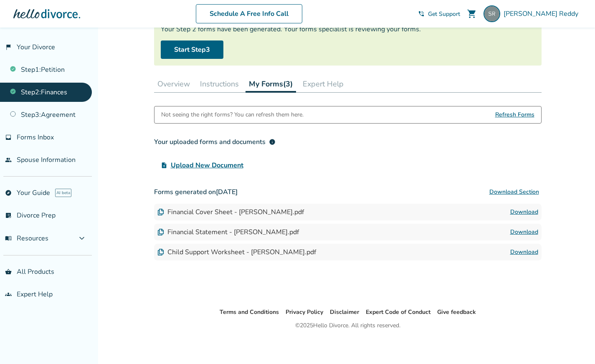  What do you see at coordinates (515, 115) in the screenshot?
I see `span: Refresh Forms` at bounding box center [515, 115].